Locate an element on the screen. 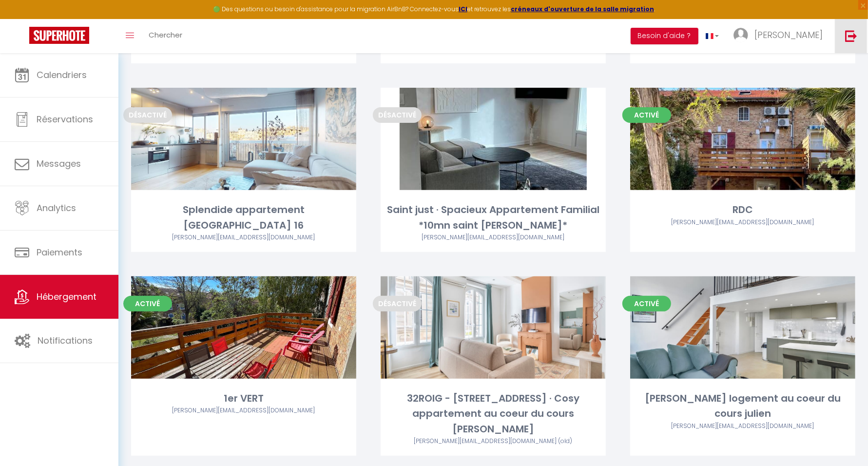  span: Notifications is located at coordinates (65, 340).